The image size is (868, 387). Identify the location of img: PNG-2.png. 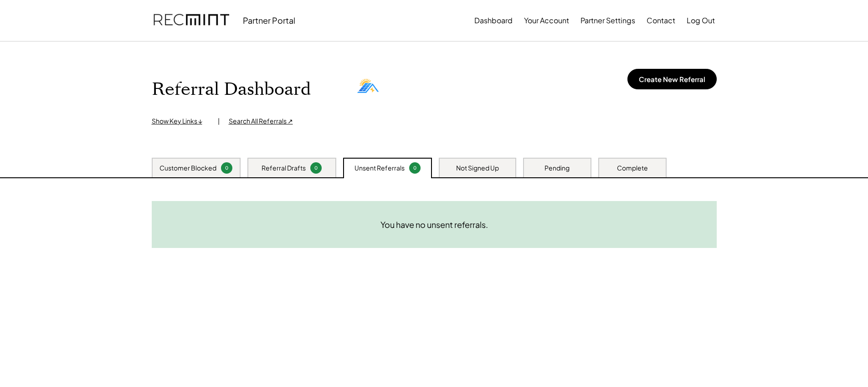
(368, 89).